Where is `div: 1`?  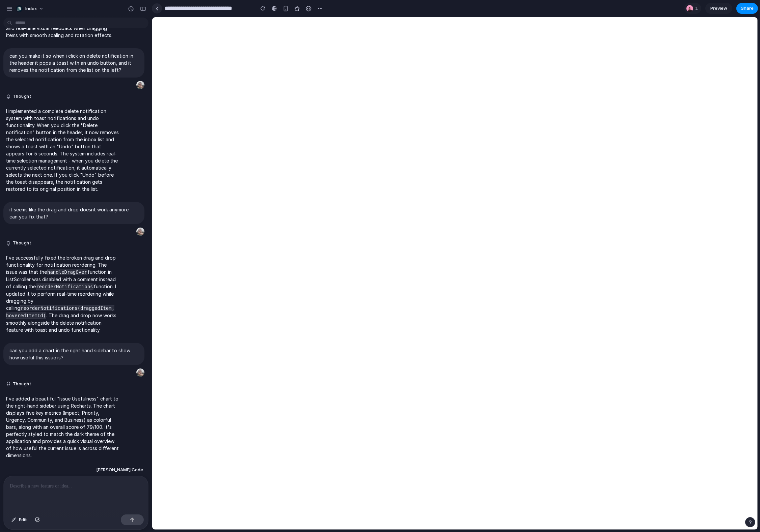
div: 1 is located at coordinates (693, 9).